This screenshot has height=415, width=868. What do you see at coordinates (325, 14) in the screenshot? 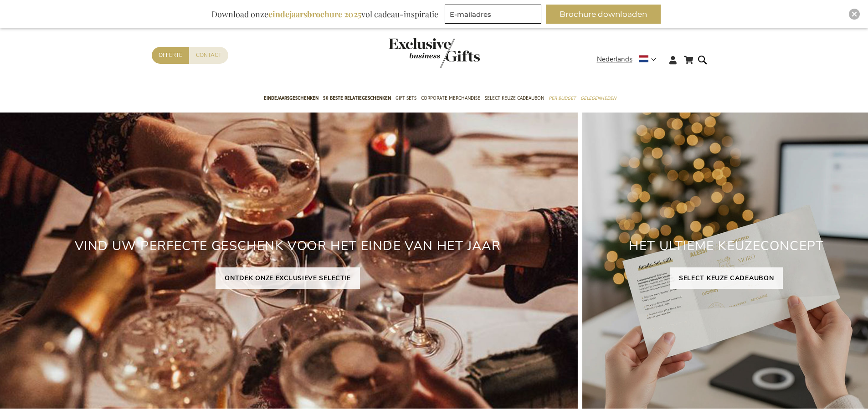
I see `div: Download onze vol cadeau-inspiratie` at bounding box center [325, 14].